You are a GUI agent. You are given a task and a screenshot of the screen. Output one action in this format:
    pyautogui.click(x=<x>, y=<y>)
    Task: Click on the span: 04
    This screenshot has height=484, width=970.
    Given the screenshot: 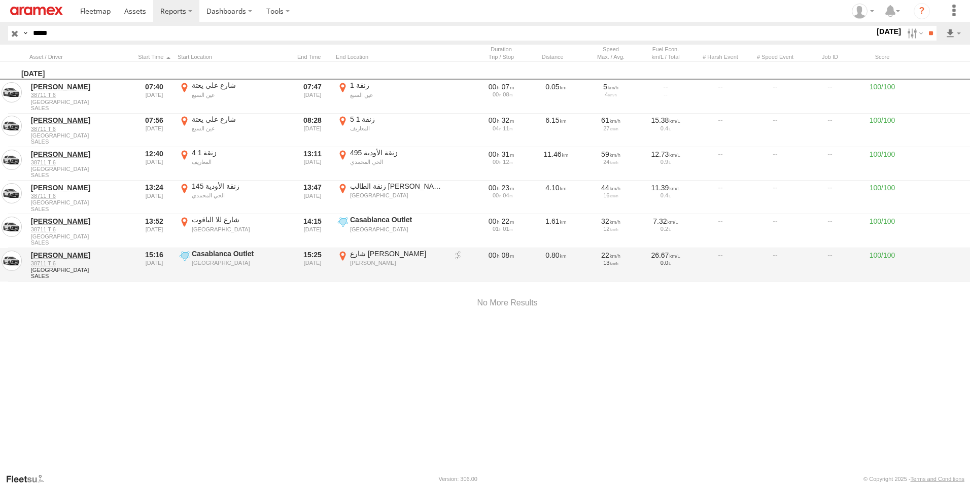 What is the action you would take?
    pyautogui.click(x=497, y=128)
    